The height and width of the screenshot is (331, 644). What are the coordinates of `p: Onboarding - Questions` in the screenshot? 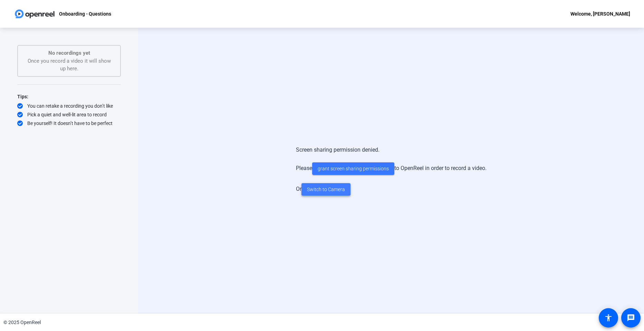 It's located at (85, 14).